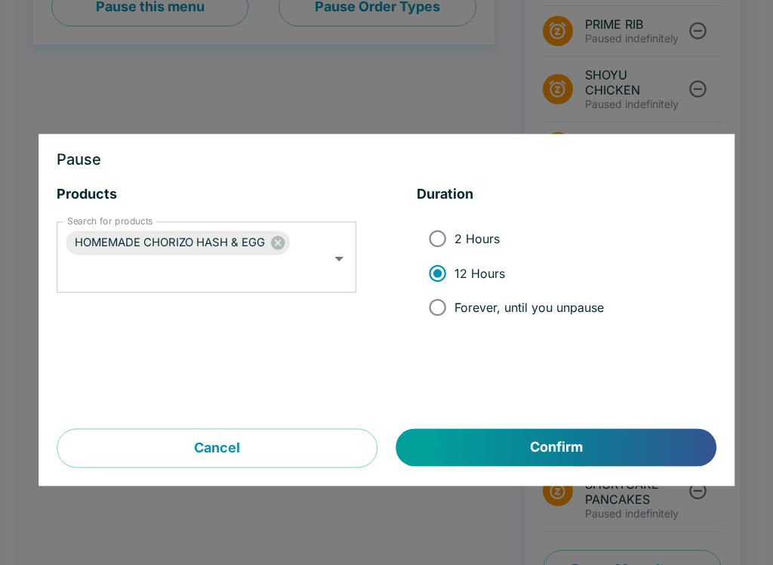 The image size is (773, 565). Describe the element at coordinates (109, 221) in the screenshot. I see `label: Search for products` at that location.